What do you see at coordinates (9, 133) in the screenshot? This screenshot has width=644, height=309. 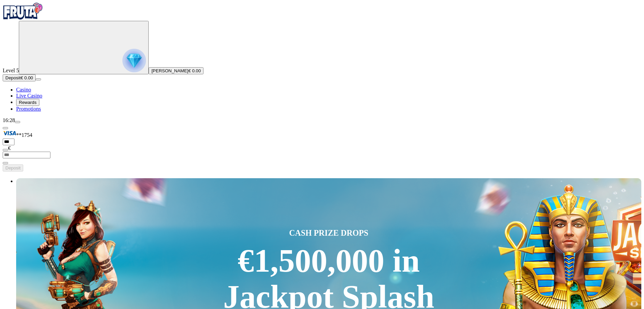 I see `img: Visa` at bounding box center [9, 133].